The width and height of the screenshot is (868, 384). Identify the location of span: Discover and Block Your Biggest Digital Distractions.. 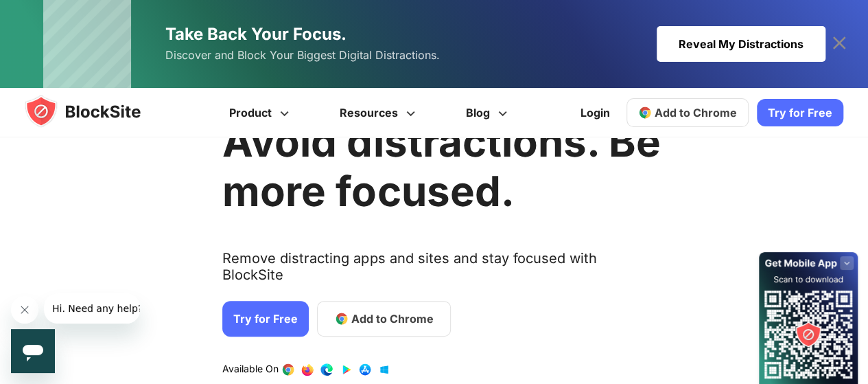
(303, 55).